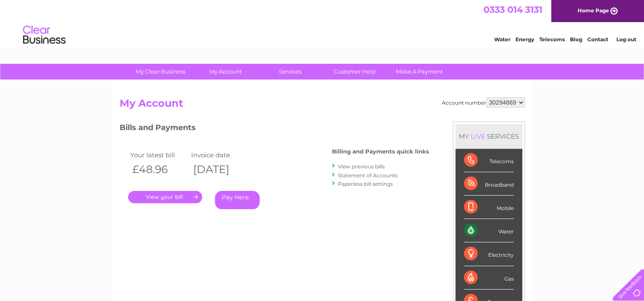  Describe the element at coordinates (159, 169) in the screenshot. I see `th: £48.96` at that location.